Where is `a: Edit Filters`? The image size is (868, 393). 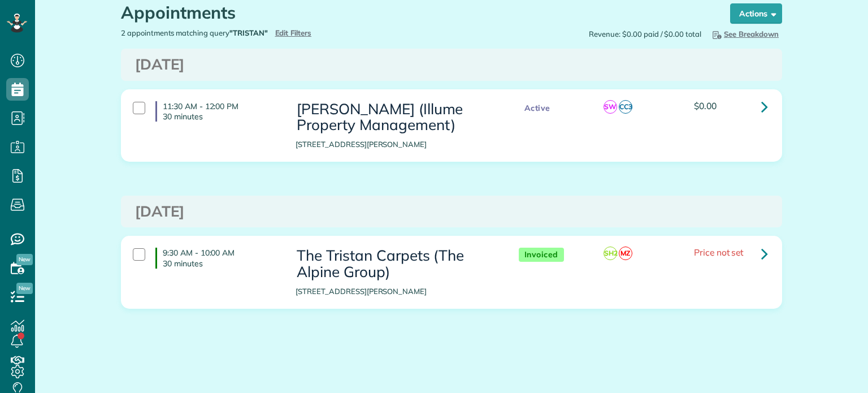
a: Edit Filters is located at coordinates (293, 33).